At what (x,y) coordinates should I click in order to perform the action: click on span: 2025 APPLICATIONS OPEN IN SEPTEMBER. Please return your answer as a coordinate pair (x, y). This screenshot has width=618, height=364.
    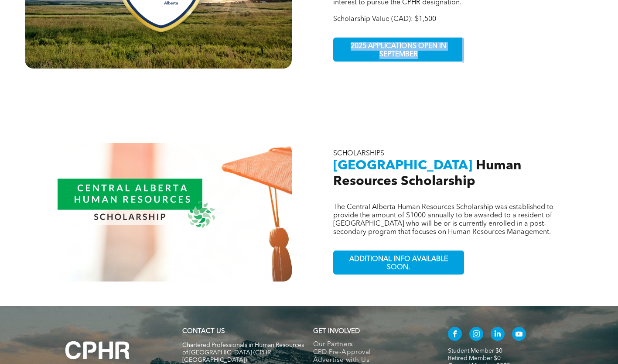
    Looking at the image, I should click on (399, 51).